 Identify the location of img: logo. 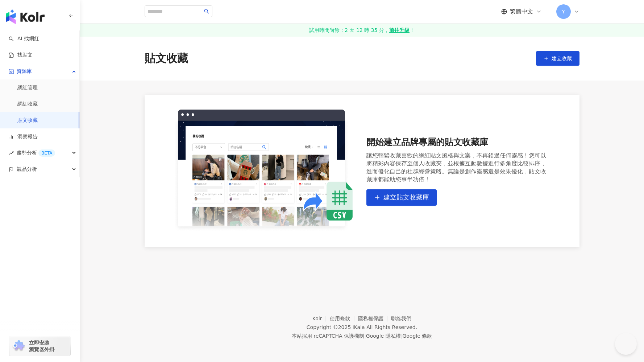
(25, 17).